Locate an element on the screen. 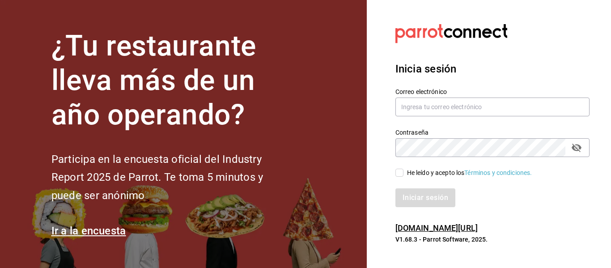  h3: Inicia sesión is located at coordinates (493, 69).